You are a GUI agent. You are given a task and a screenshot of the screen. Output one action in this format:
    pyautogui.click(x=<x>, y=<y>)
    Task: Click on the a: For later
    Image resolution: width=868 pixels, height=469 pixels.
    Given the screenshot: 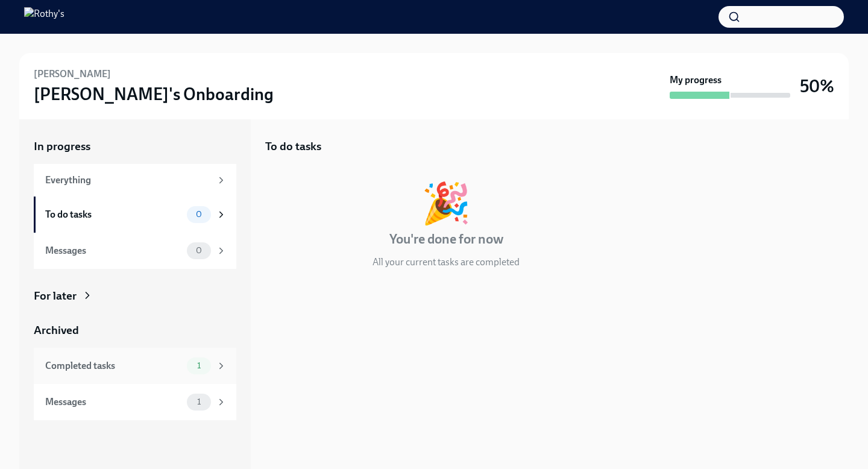 What is the action you would take?
    pyautogui.click(x=135, y=296)
    